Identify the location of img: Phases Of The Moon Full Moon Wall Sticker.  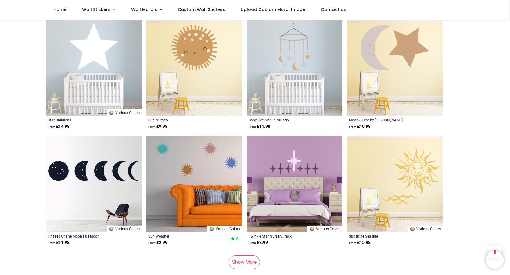
(94, 184).